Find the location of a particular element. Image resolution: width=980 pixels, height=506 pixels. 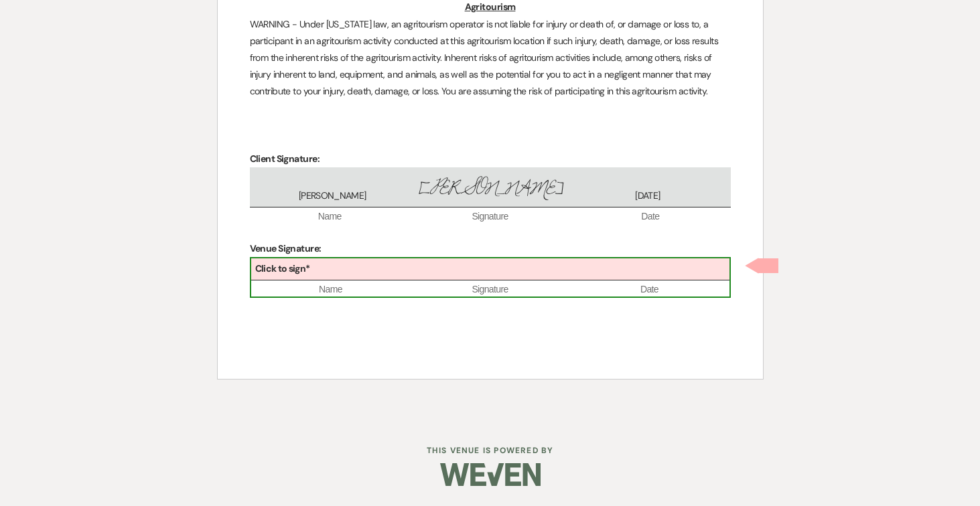

u: Agritourism is located at coordinates (490, 7).